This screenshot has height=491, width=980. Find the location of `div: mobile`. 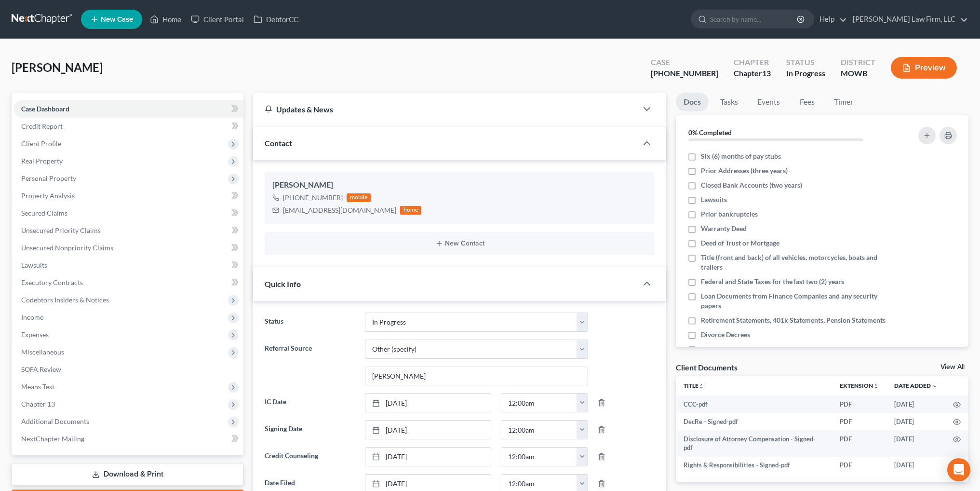

div: mobile is located at coordinates (359, 198).